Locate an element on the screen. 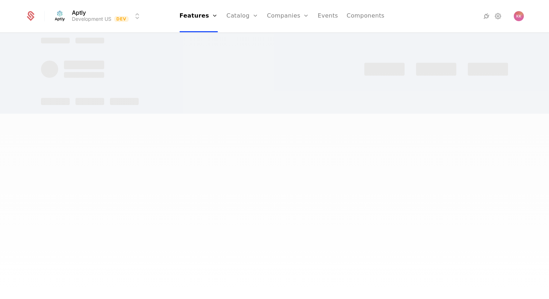  span: Dev is located at coordinates (121, 19).